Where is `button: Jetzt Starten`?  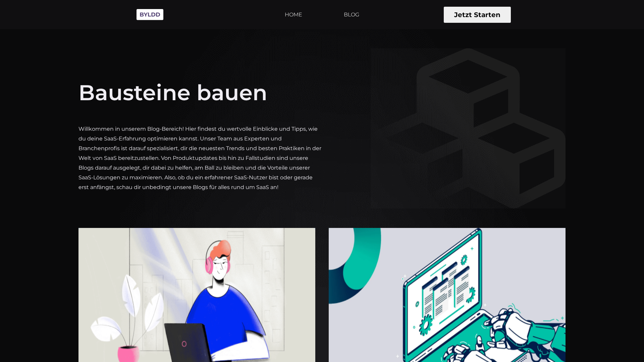 button: Jetzt Starten is located at coordinates (477, 15).